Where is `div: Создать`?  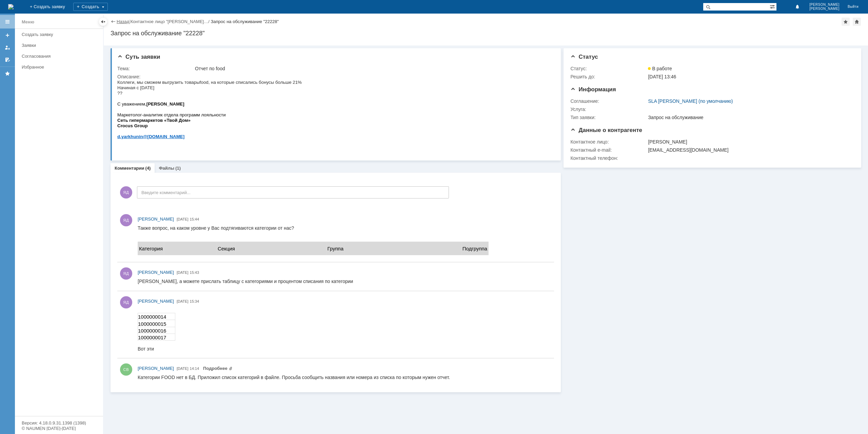
div: Создать is located at coordinates (90, 7).